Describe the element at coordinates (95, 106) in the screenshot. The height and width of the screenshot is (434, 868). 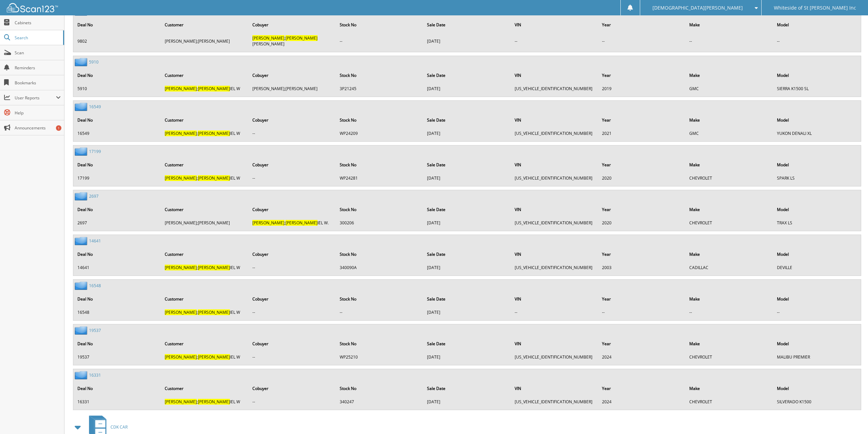
I see `a: 16549` at that location.